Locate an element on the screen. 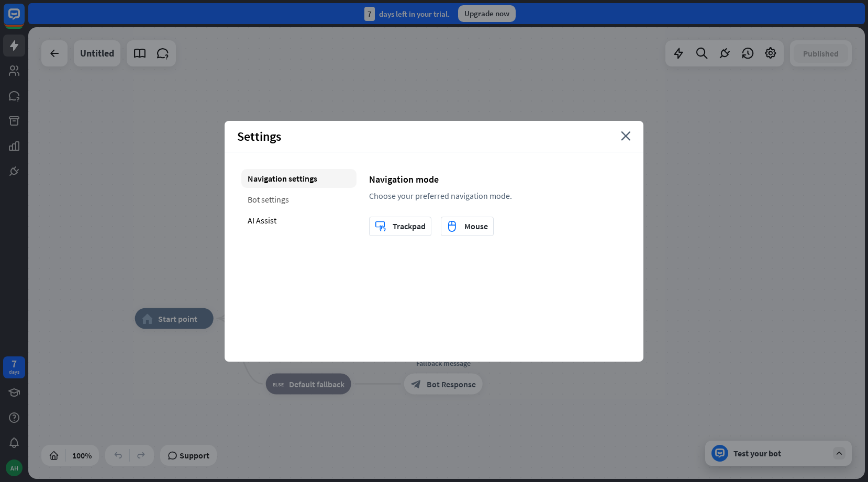  span: Settings is located at coordinates (259, 136).